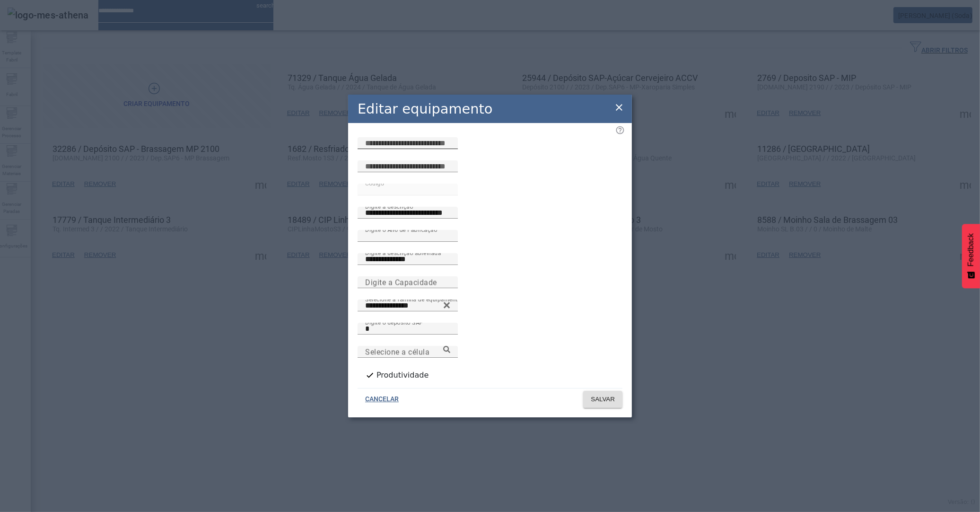  I want to click on span: CANCELAR, so click(382, 399).